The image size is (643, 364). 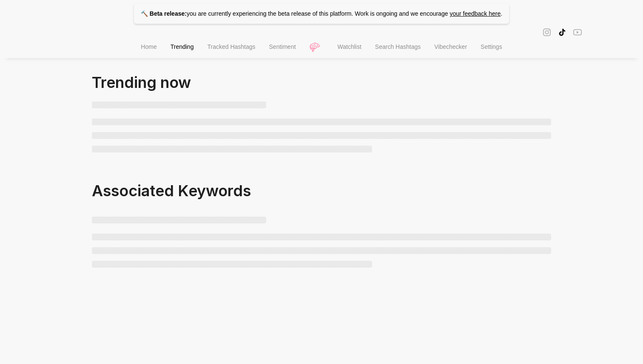 What do you see at coordinates (149, 47) in the screenshot?
I see `span: Home` at bounding box center [149, 47].